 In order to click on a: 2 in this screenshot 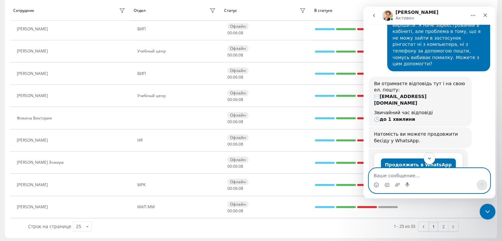, I will do `click(443, 227)`.